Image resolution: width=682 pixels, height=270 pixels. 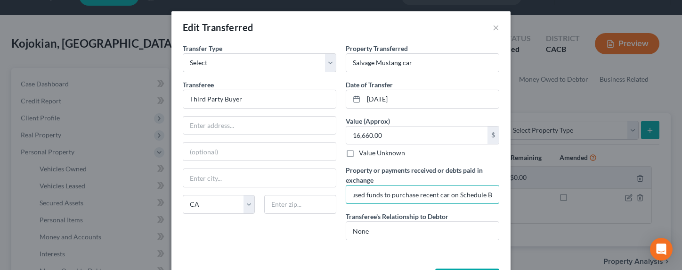 I want to click on input: 0.00, so click(x=417, y=135).